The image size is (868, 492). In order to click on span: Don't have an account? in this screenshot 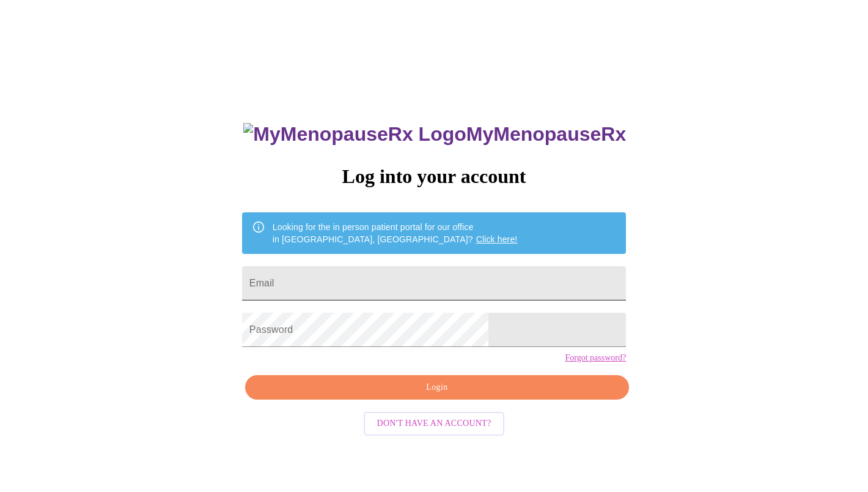, I will do `click(434, 423)`.